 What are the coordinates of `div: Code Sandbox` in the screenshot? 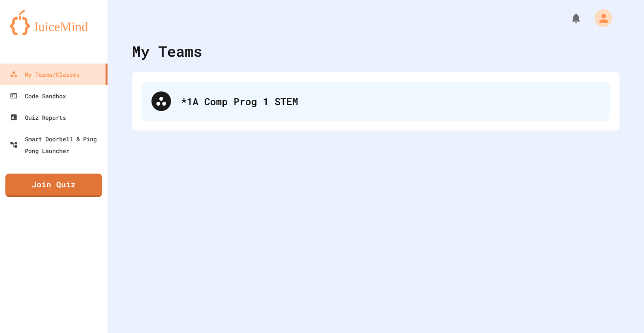 It's located at (37, 96).